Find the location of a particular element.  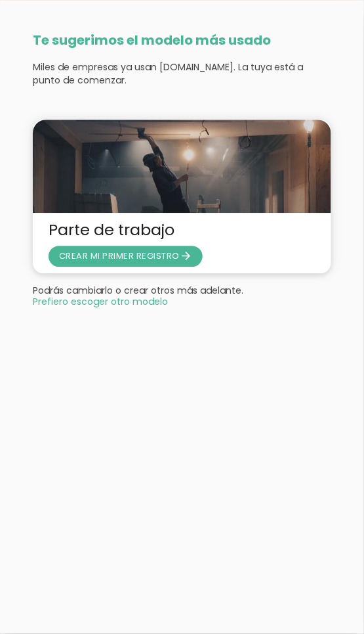

h3: Te sugerimos el modelo más usado is located at coordinates (182, 40).